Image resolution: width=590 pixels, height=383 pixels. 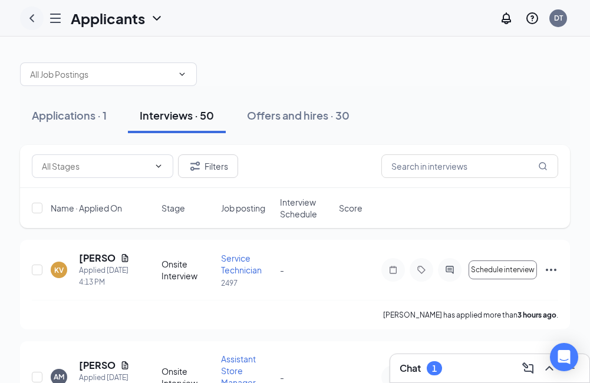 What do you see at coordinates (101, 74) in the screenshot?
I see `input: All Job Postings` at bounding box center [101, 74].